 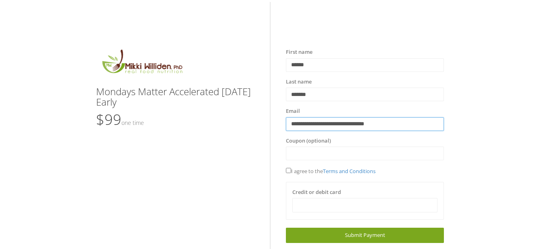 I want to click on span: Submit Payment, so click(x=365, y=235).